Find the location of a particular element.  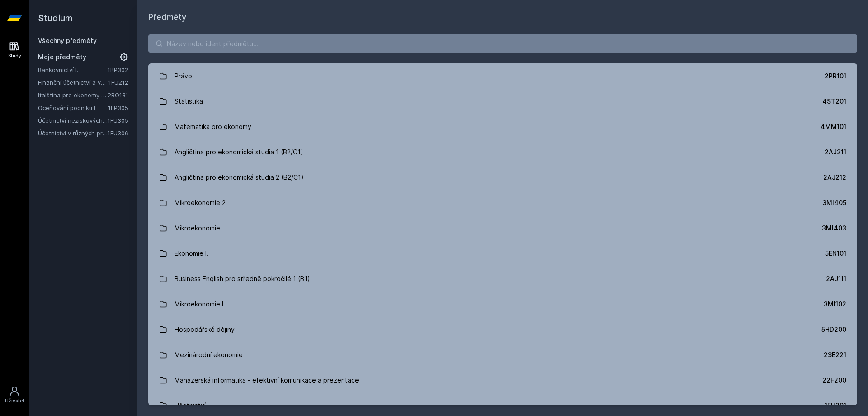

a: Mezinárodní ekonomie 2SE221 is located at coordinates (503, 355).